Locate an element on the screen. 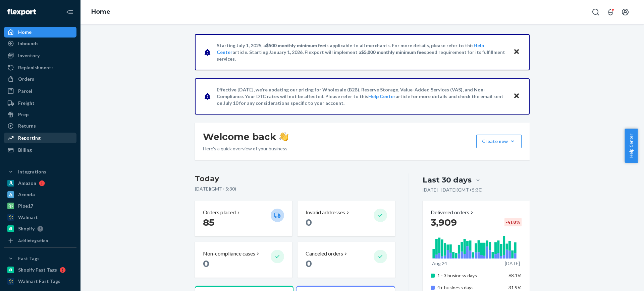  div: Shopify Fast Tags is located at coordinates (38, 270).